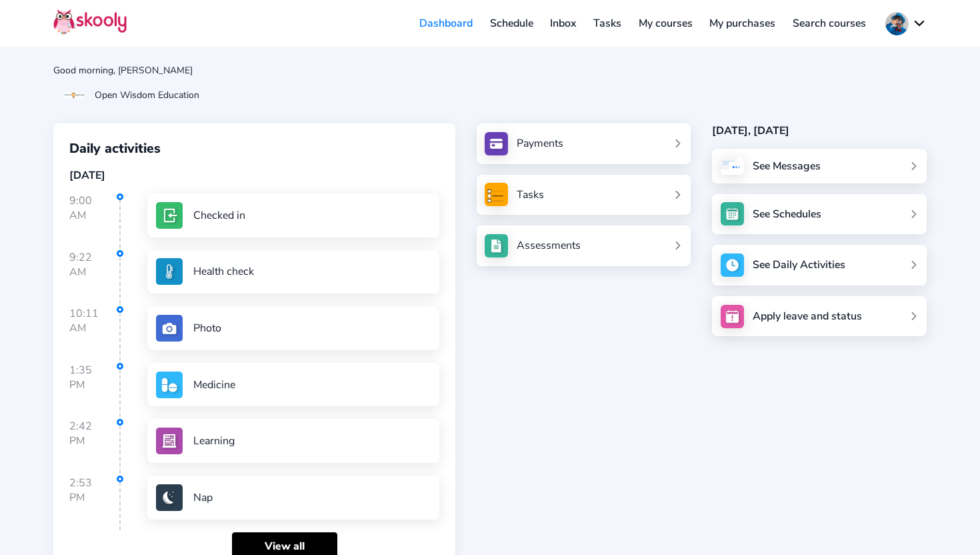 Image resolution: width=980 pixels, height=555 pixels. I want to click on a: Assessments, so click(584, 245).